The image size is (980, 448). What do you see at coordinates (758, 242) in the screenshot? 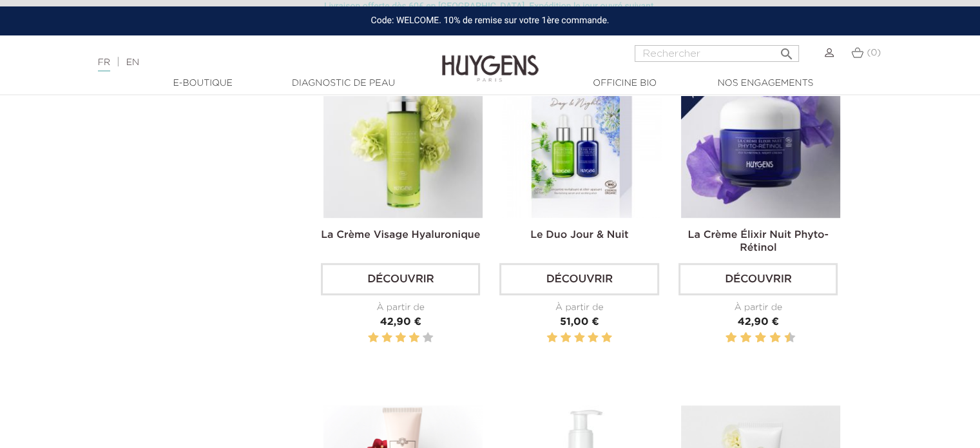
I see `a: La Crème Élixir Nuit Phyto-Rétinol` at bounding box center [758, 242].